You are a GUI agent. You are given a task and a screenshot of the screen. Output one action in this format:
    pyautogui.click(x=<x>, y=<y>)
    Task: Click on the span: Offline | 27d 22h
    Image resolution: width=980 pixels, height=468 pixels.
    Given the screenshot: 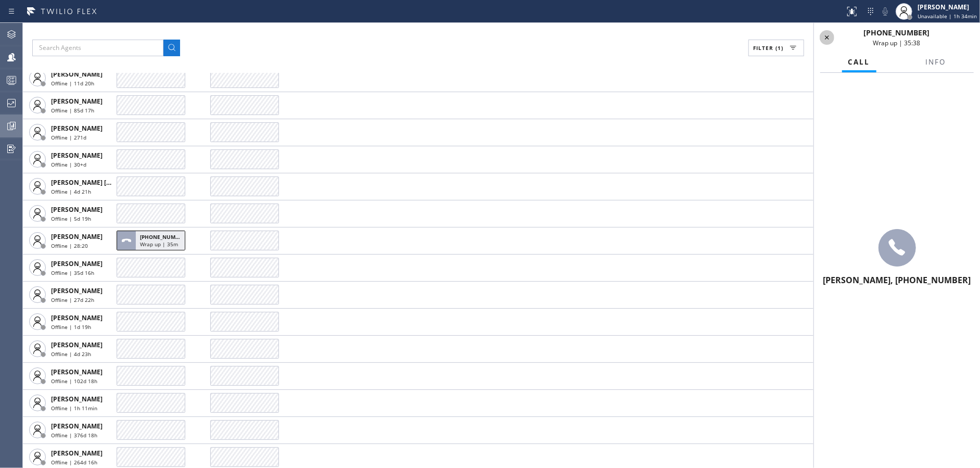 What is the action you would take?
    pyautogui.click(x=72, y=300)
    